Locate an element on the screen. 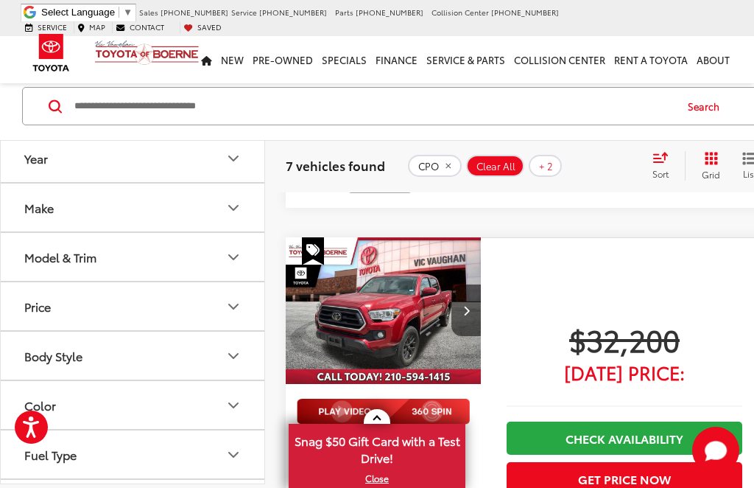 The image size is (754, 488). span: 7 vehicles found is located at coordinates (335, 165).